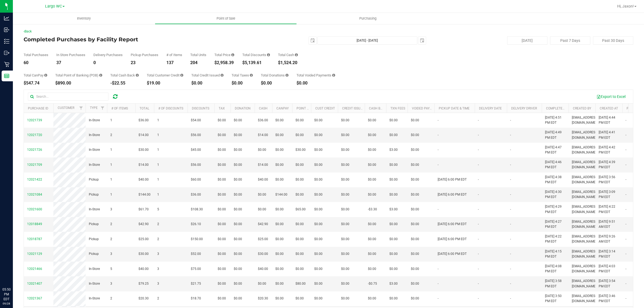 The height and width of the screenshot is (308, 644). What do you see at coordinates (38, 108) in the screenshot?
I see `a: Purchase ID` at bounding box center [38, 108].